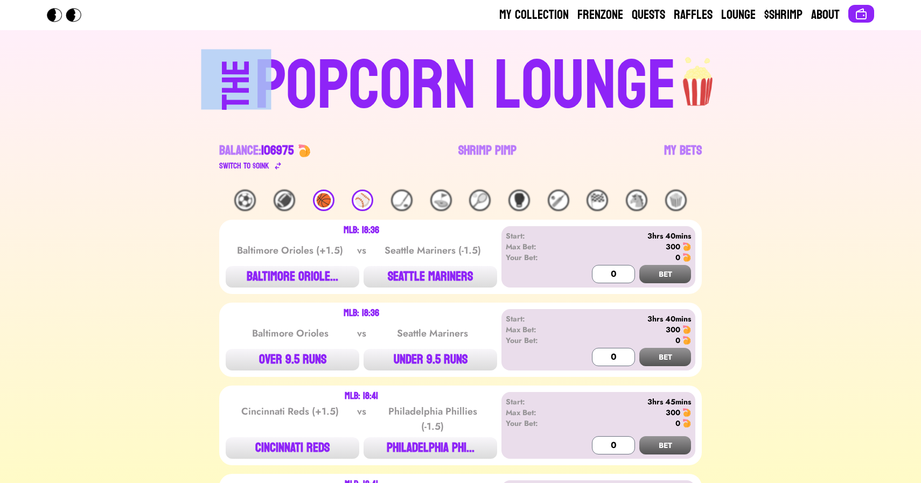 This screenshot has width=921, height=483. I want to click on a: Raffles, so click(693, 15).